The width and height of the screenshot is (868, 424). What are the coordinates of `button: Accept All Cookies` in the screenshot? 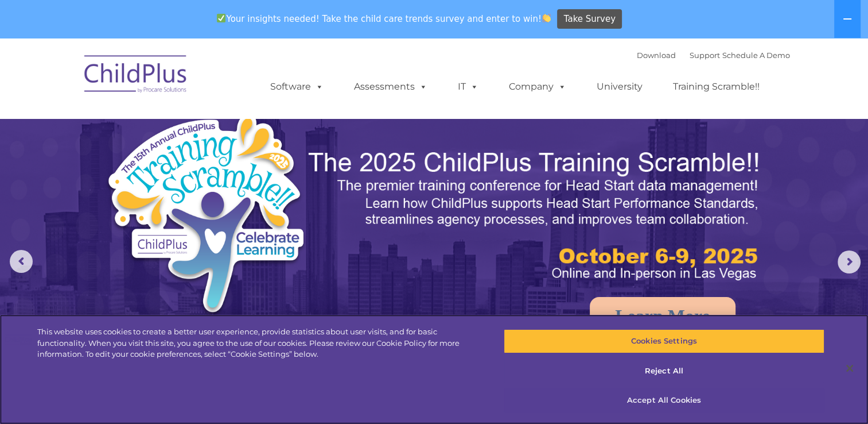 It's located at (664, 400).